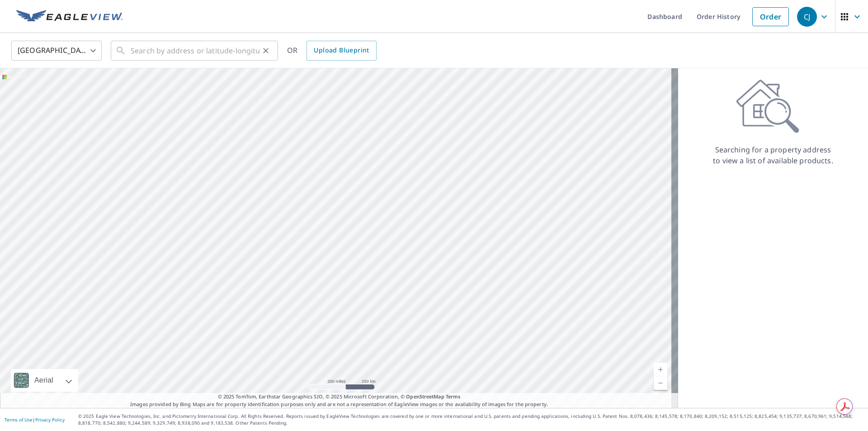  Describe the element at coordinates (773, 155) in the screenshot. I see `p: Searching for a property address to view a list of available products.` at that location.